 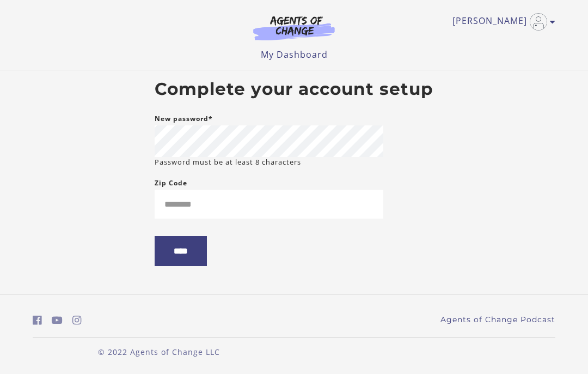 What do you see at coordinates (77, 320) in the screenshot?
I see `i: https://www.instagram.com/agentsofchangeprep/ (Open in a new window)` at bounding box center [77, 320].